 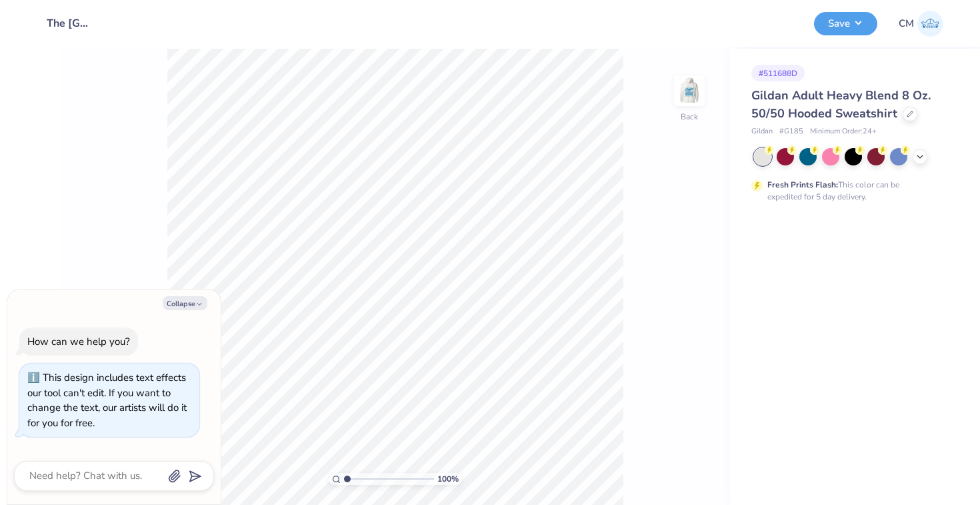 I want to click on a: CM, so click(x=921, y=23).